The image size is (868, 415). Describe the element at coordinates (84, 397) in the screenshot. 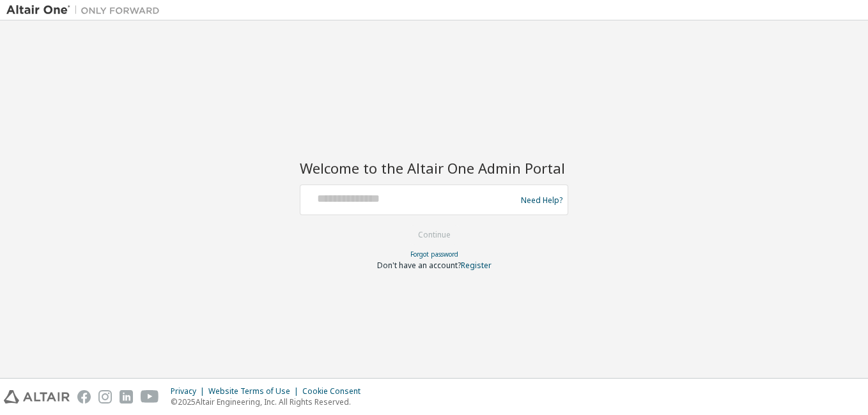

I see `img: facebook.svg` at that location.